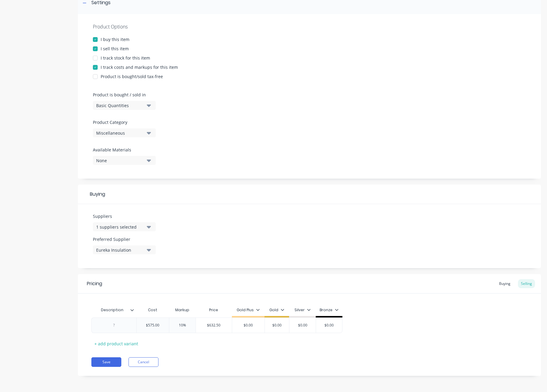 The width and height of the screenshot is (547, 392). What do you see at coordinates (153, 325) in the screenshot?
I see `div: $575.00` at bounding box center [153, 325].